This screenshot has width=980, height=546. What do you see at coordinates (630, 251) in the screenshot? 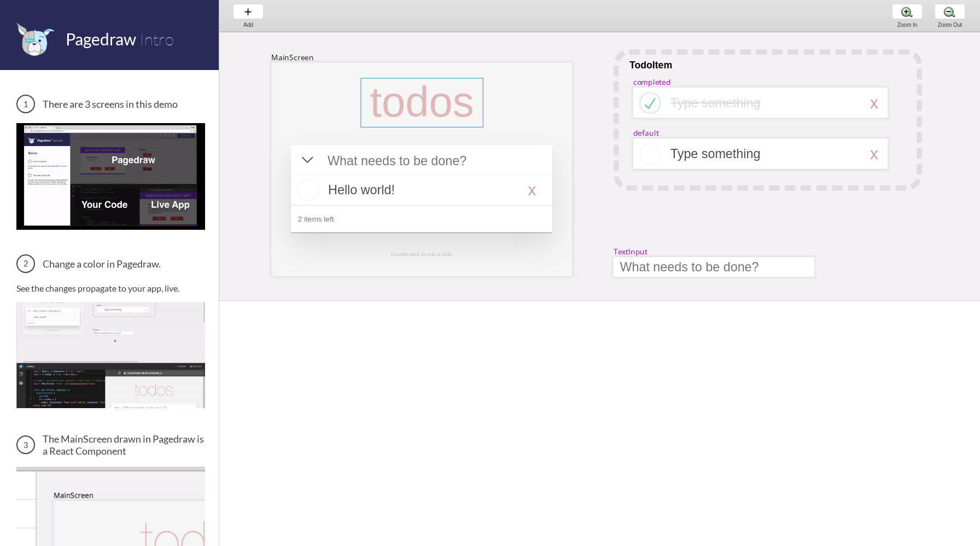
I see `div: TextInput` at bounding box center [630, 251].